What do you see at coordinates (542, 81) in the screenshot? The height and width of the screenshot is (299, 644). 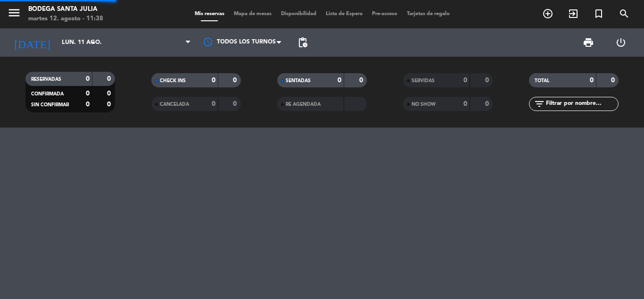 I see `span: TOTAL` at bounding box center [542, 81].